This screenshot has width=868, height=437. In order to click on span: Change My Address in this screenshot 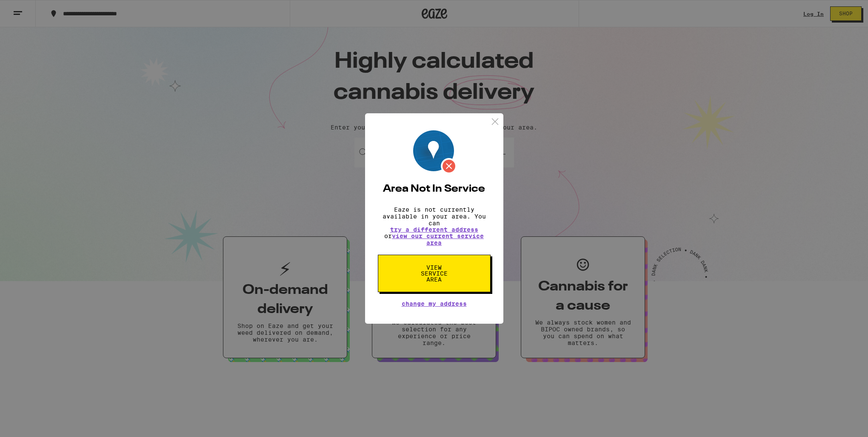, I will do `click(434, 304)`.